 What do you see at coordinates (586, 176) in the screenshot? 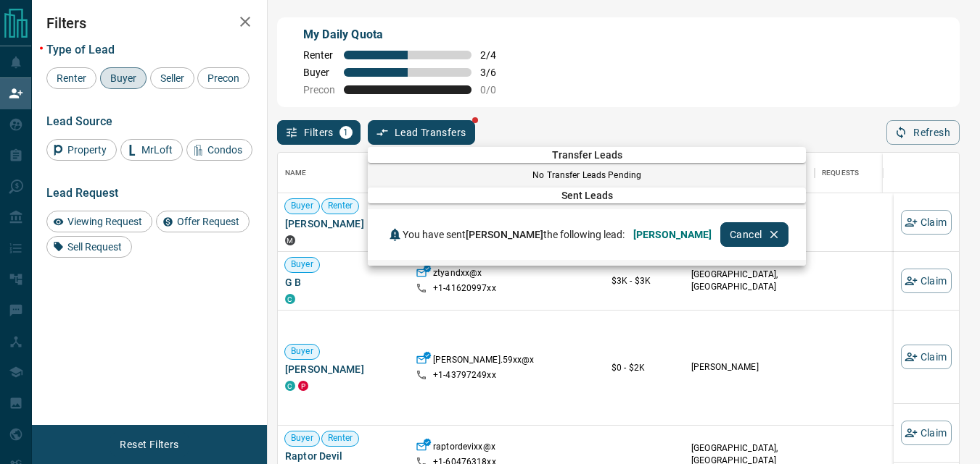
I see `p: No Transfer Leads Pending` at bounding box center [586, 176].